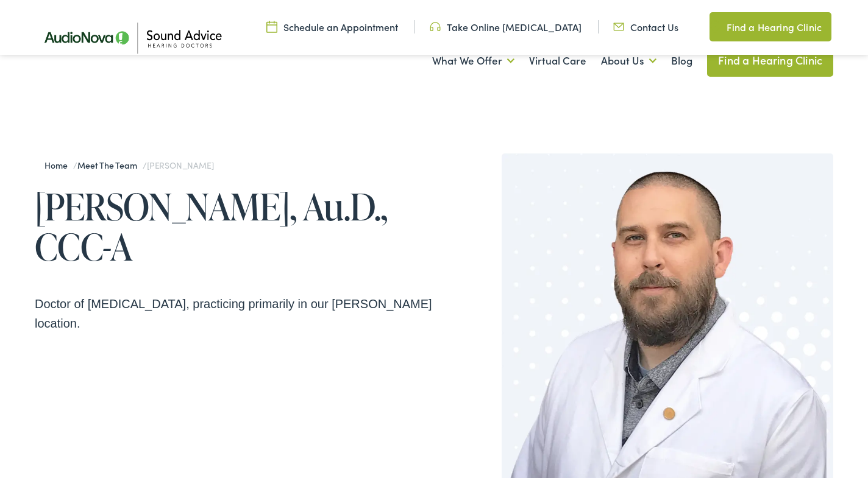 Image resolution: width=868 pixels, height=478 pixels. I want to click on a: What We Offer, so click(473, 61).